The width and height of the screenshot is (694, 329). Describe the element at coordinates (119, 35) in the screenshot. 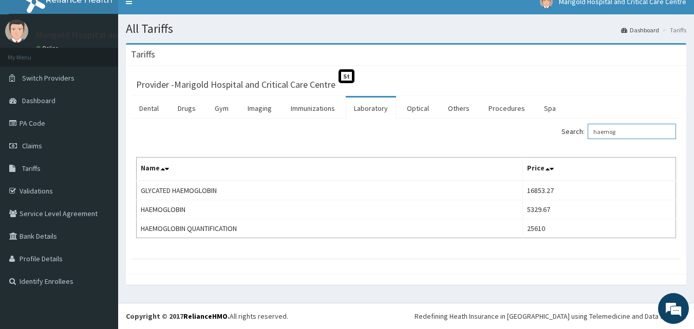

I see `p: Marigold Hospital and Critical Care Centre` at that location.